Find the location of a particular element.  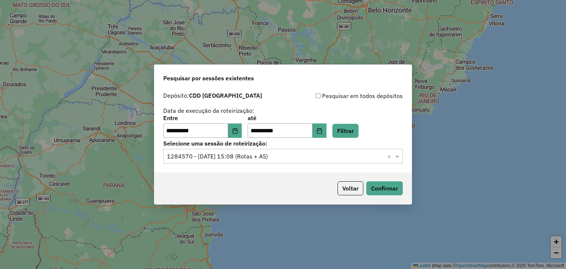

label: Data de execução da roteirização: is located at coordinates (208, 110).